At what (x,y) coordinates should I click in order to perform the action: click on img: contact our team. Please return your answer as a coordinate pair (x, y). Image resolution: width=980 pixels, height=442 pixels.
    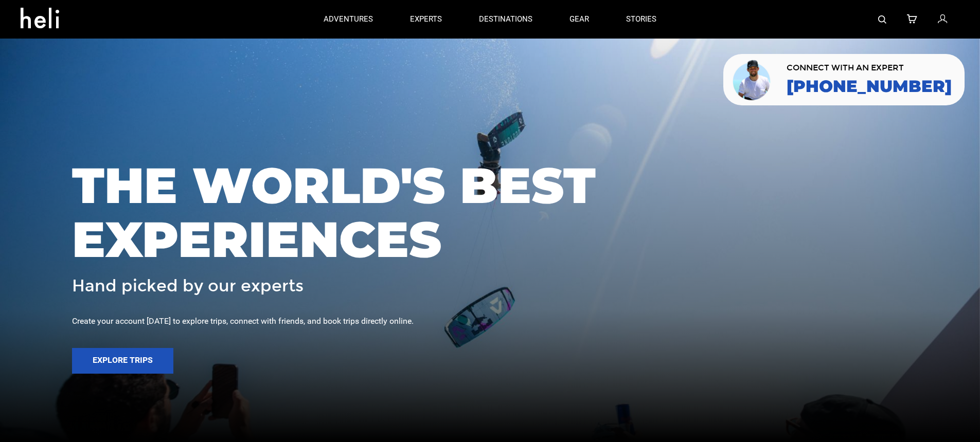
    Looking at the image, I should click on (752, 79).